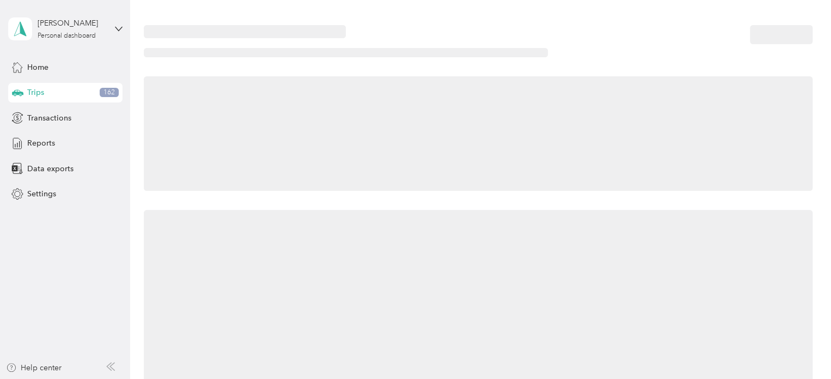 The height and width of the screenshot is (379, 831). Describe the element at coordinates (35, 92) in the screenshot. I see `span: Trips` at that location.